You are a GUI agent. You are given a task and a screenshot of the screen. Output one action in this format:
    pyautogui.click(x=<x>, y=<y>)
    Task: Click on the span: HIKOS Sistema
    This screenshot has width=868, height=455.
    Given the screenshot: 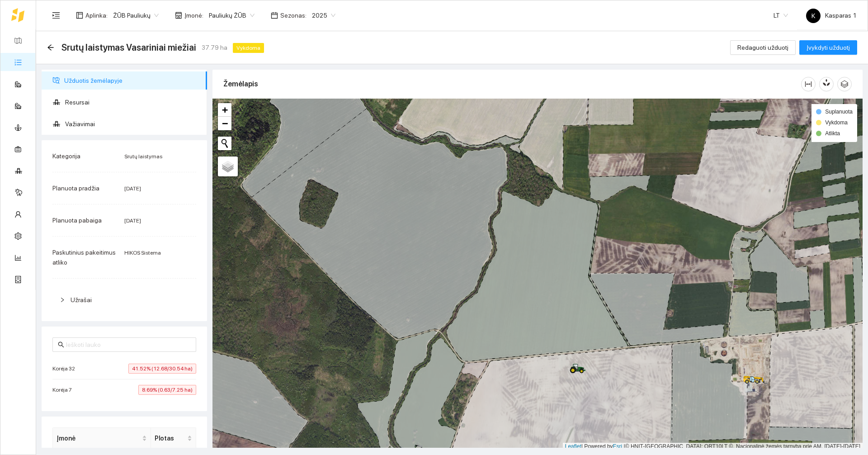 What is the action you would take?
    pyautogui.click(x=143, y=253)
    